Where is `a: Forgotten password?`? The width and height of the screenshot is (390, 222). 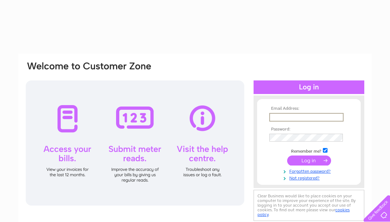 a: Forgotten password? is located at coordinates (310, 171).